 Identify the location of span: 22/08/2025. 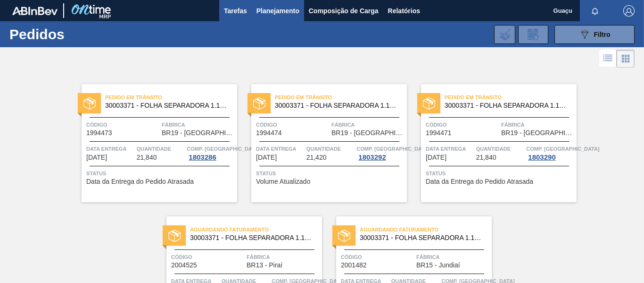
(97, 157).